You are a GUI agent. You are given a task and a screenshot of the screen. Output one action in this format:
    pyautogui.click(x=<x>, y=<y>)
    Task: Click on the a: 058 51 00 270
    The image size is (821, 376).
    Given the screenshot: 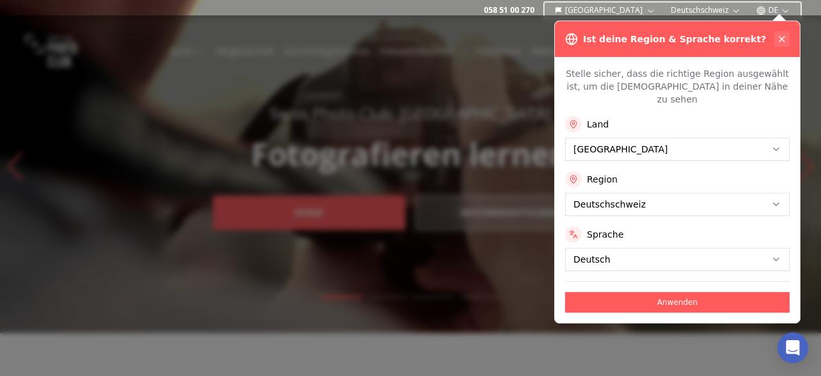 What is the action you would take?
    pyautogui.click(x=509, y=10)
    